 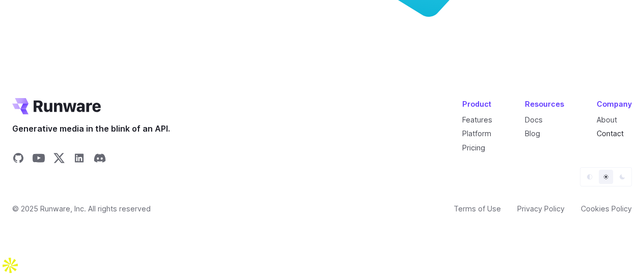 What do you see at coordinates (91, 129) in the screenshot?
I see `span: Generative media in the blink of an API.` at bounding box center [91, 129].